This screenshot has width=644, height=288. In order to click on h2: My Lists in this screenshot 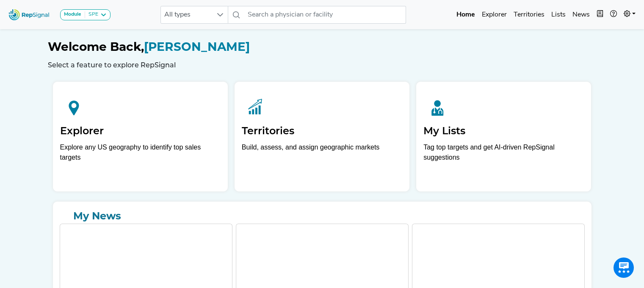, I will do `click(504, 131)`.